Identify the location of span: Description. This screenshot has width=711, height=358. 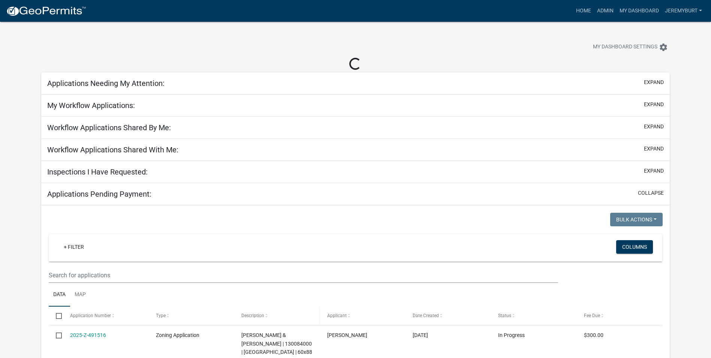
(253, 315).